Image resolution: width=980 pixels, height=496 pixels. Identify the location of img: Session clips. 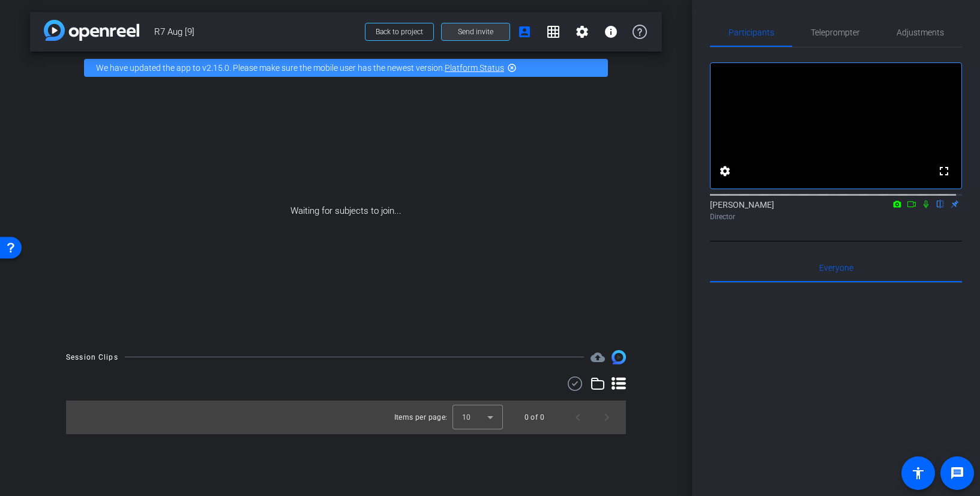
(619, 357).